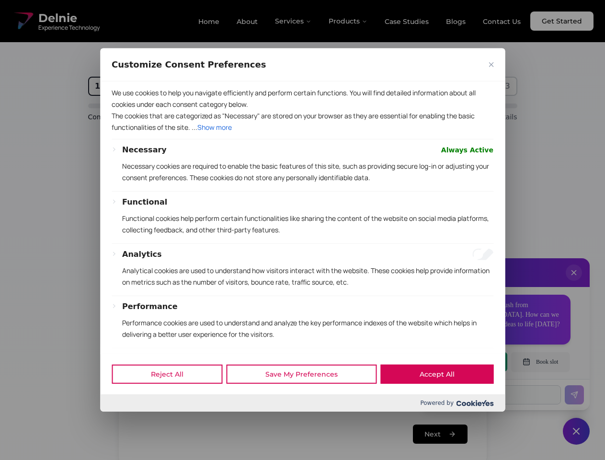  Describe the element at coordinates (437, 374) in the screenshot. I see `button: Accept All` at that location.